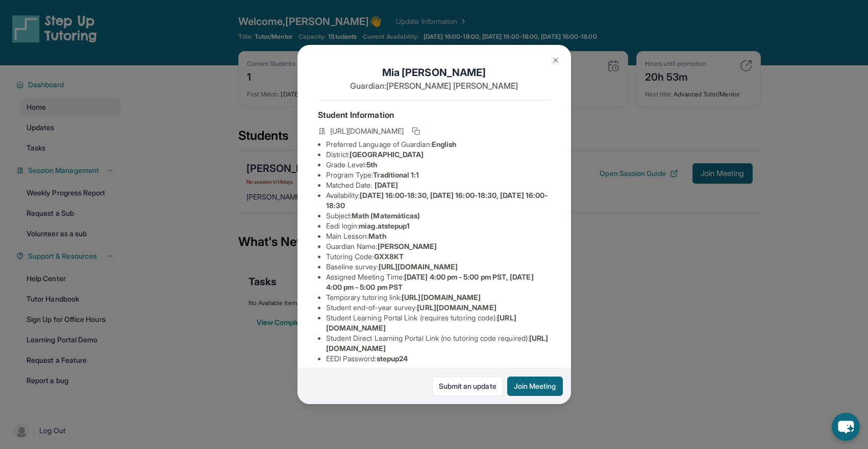 Image resolution: width=868 pixels, height=449 pixels. I want to click on span: miag.atstepup1, so click(384, 225).